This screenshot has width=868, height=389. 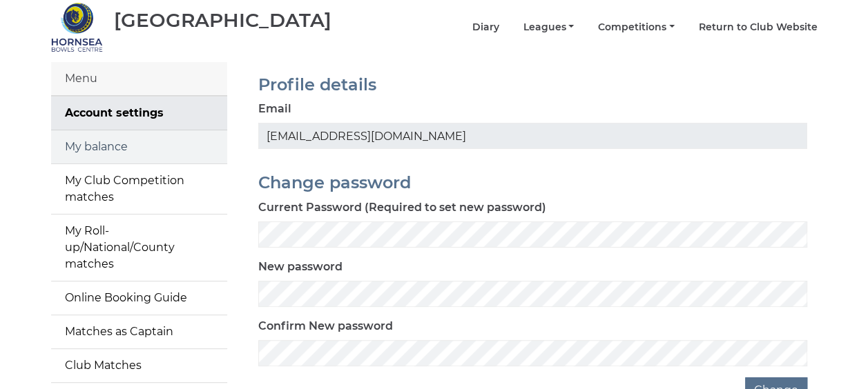 I want to click on a: Leagues, so click(x=548, y=27).